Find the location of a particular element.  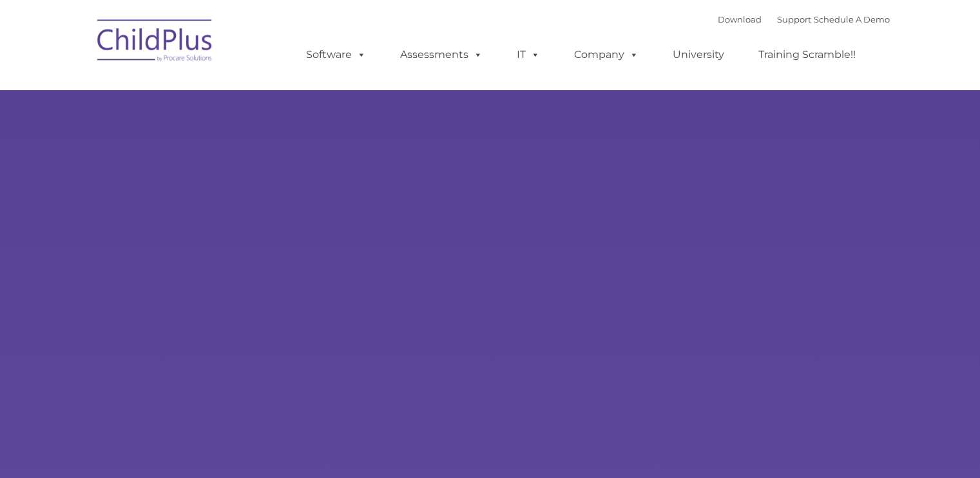

a: IT is located at coordinates (528, 55).